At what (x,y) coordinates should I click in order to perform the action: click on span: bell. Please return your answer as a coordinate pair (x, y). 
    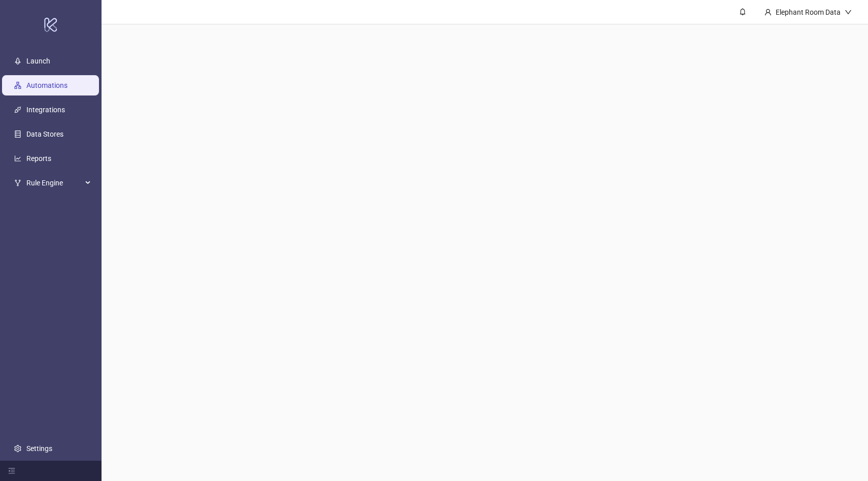
    Looking at the image, I should click on (743, 12).